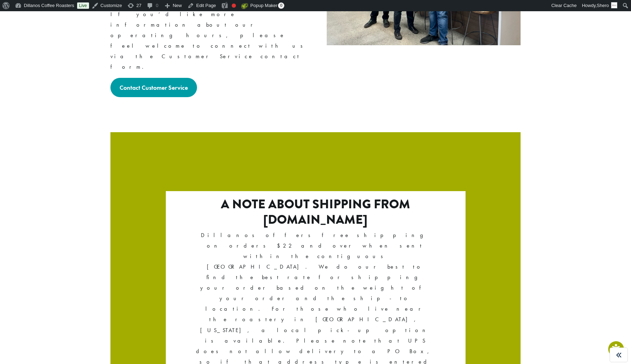  Describe the element at coordinates (281, 6) in the screenshot. I see `span: 0` at that location.